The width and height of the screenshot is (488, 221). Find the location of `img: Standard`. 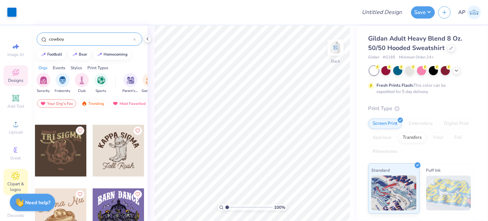

img: Standard is located at coordinates (394, 193).